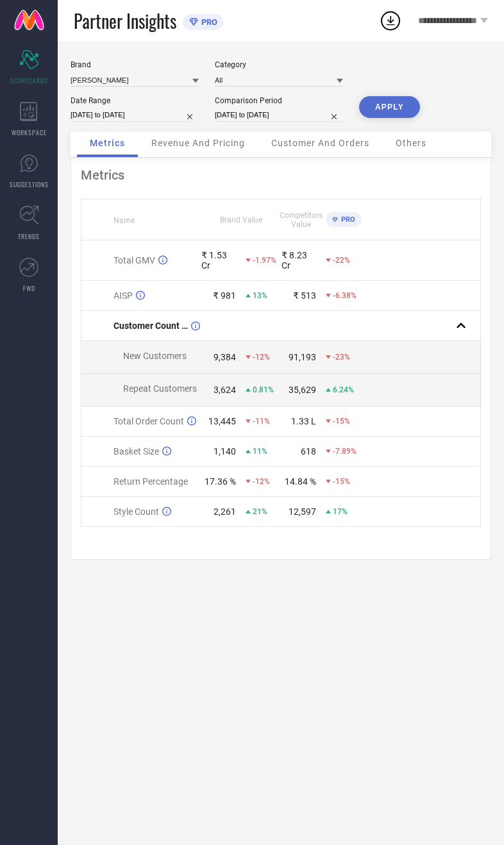 Image resolution: width=504 pixels, height=845 pixels. Describe the element at coordinates (150, 481) in the screenshot. I see `span: Return Percentage` at that location.